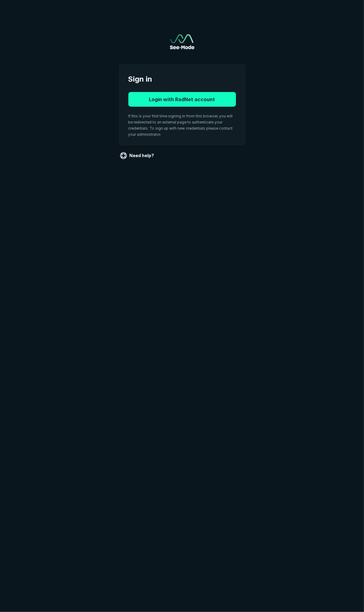 The height and width of the screenshot is (612, 364). Describe the element at coordinates (182, 42) in the screenshot. I see `img: See-Mode Logo` at that location.